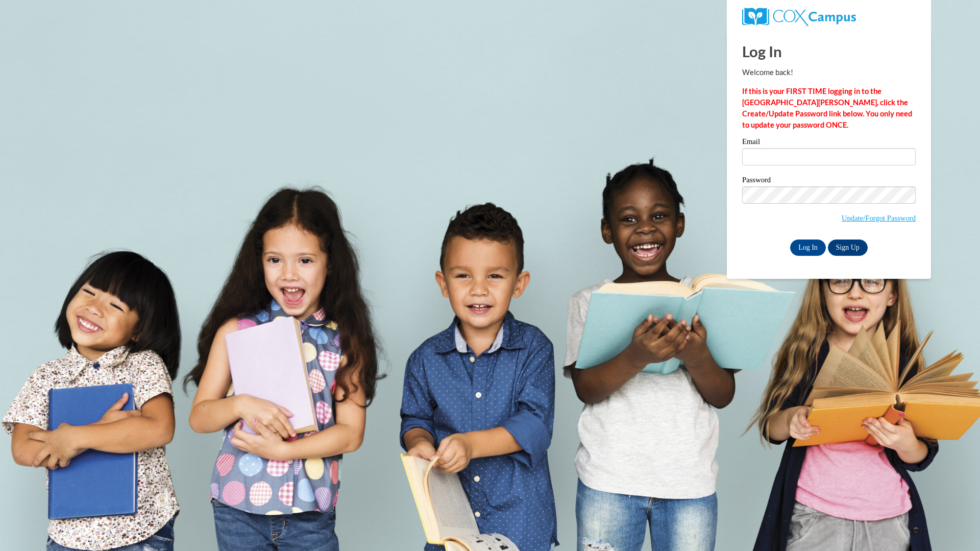 Image resolution: width=980 pixels, height=551 pixels. What do you see at coordinates (829, 51) in the screenshot?
I see `h1: Log In` at bounding box center [829, 51].